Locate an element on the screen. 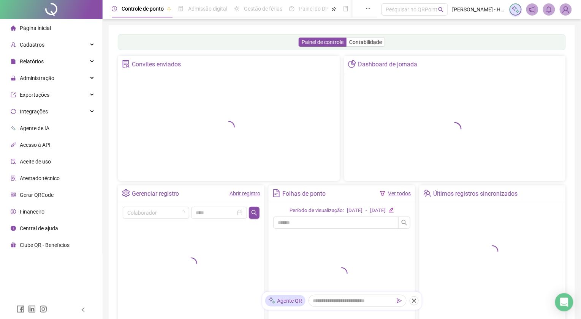  span: api is located at coordinates (13, 145).